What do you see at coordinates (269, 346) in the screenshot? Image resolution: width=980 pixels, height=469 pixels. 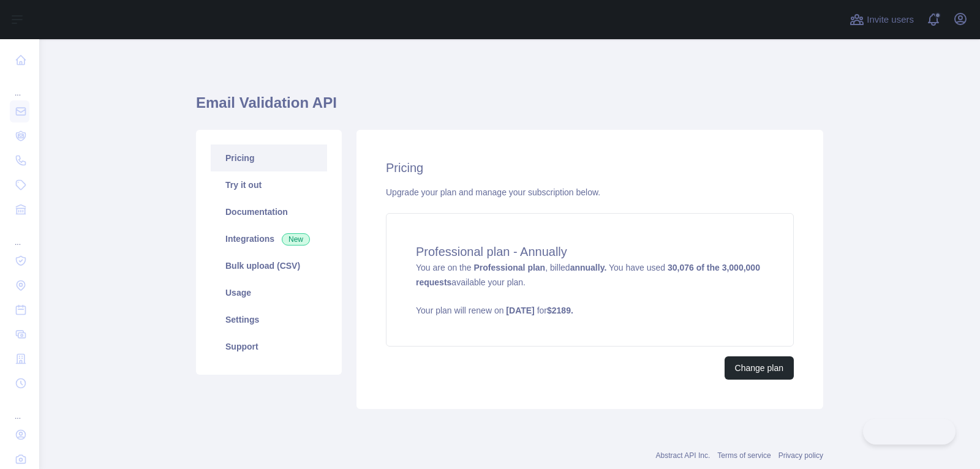 I see `a: Support` at bounding box center [269, 346].